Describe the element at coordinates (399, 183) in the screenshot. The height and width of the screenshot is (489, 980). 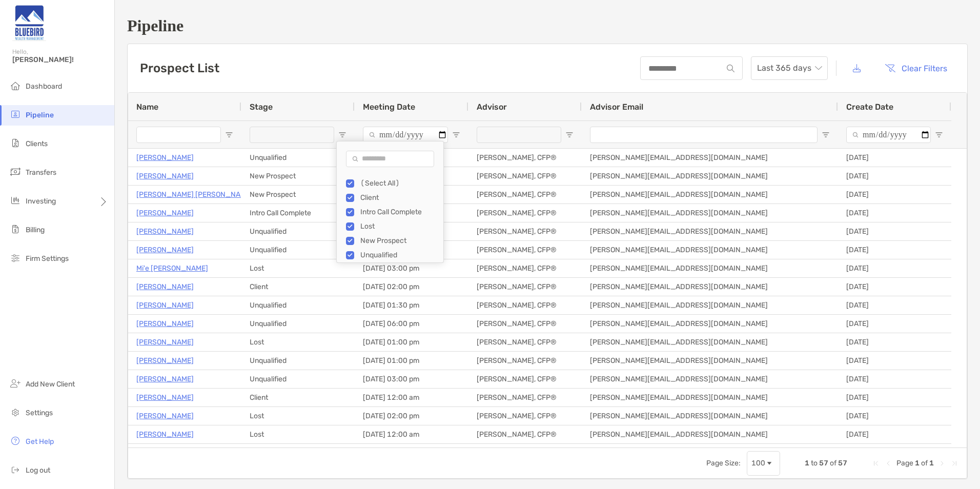
I see `div: (Select All)` at that location.